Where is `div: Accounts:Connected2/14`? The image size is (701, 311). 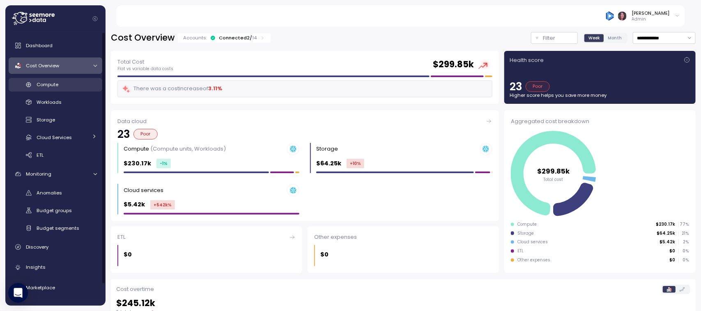
div: Accounts:Connected2/14 is located at coordinates (224, 38).